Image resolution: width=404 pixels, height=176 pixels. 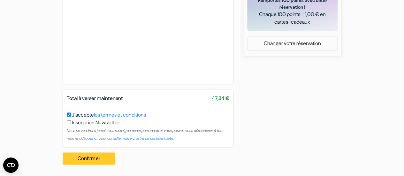 I want to click on a: Cliquez ici pour consulter notre chartre de confidentialité., so click(x=127, y=138).